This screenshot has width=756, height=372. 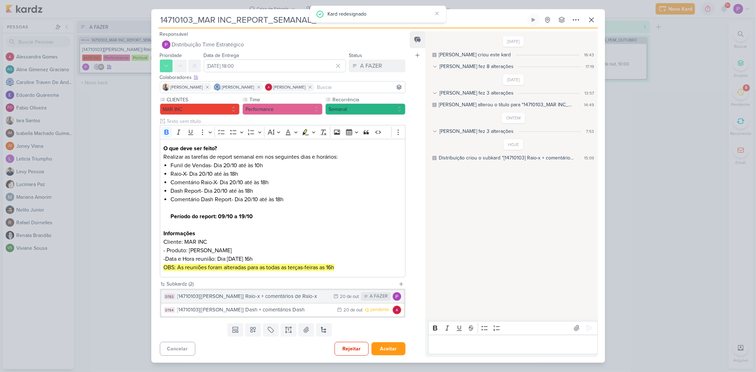 I want to click on button: MAR INC, so click(x=200, y=109).